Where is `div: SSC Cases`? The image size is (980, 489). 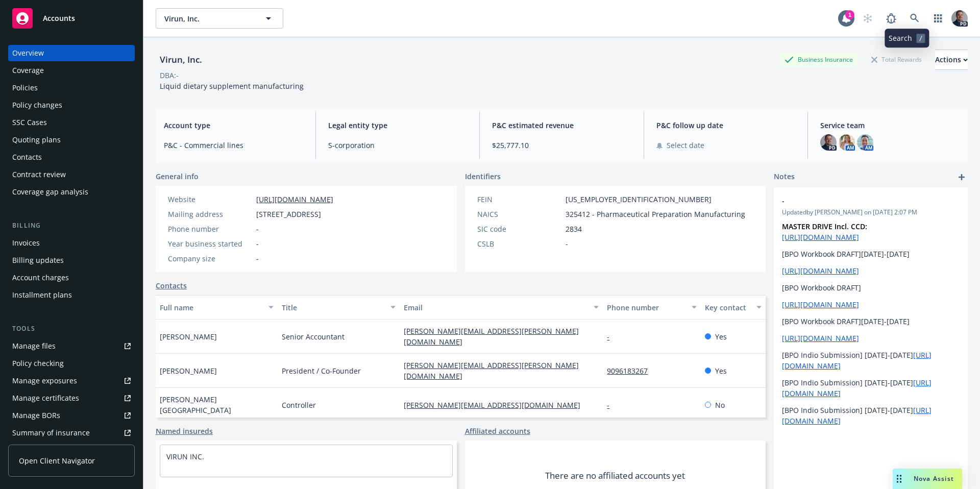
div: SSC Cases is located at coordinates (30, 122).